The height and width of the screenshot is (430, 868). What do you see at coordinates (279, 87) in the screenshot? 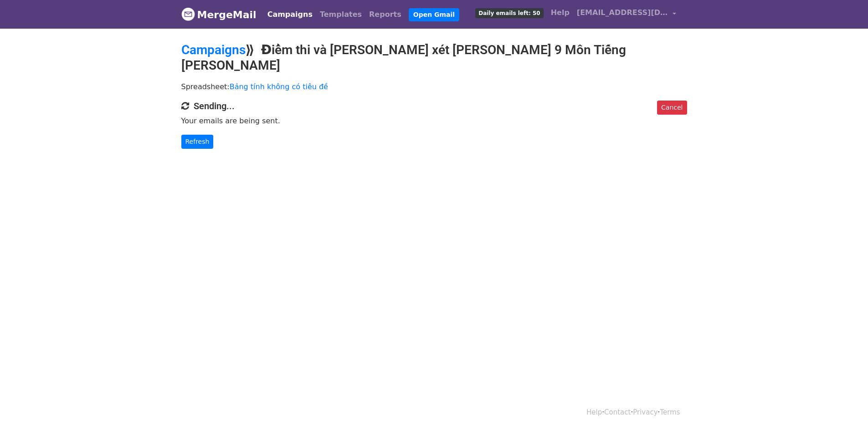
I see `a: Bảng tính không có tiêu đề` at bounding box center [279, 87].